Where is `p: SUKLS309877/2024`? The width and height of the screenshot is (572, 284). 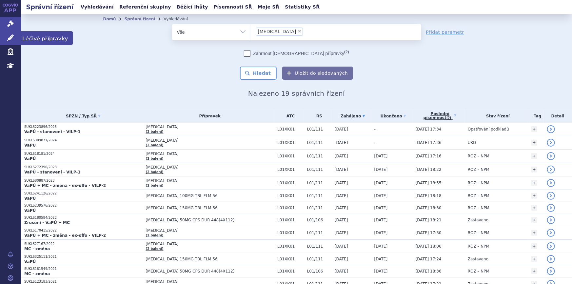
p: SUKLS309877/2024 is located at coordinates (83, 140).